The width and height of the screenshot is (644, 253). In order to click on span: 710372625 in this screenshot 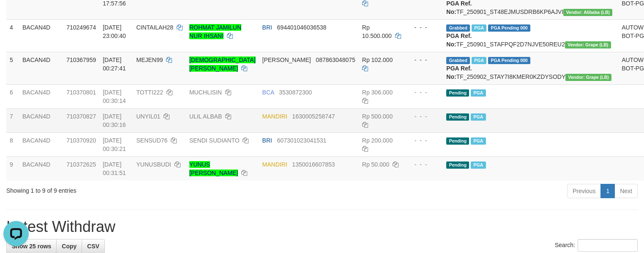, I will do `click(81, 165)`.